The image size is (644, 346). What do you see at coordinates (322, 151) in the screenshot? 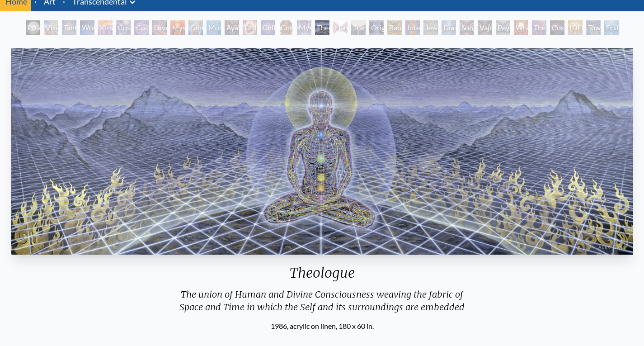
I see `img: Theologue-1986-Alex-Grey-watermarked-1624393305.jpg` at bounding box center [322, 151].